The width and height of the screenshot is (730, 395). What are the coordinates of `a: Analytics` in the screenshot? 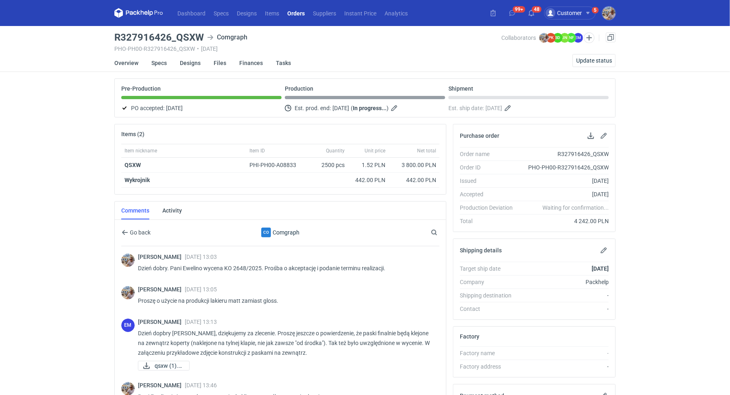 It's located at (396, 13).